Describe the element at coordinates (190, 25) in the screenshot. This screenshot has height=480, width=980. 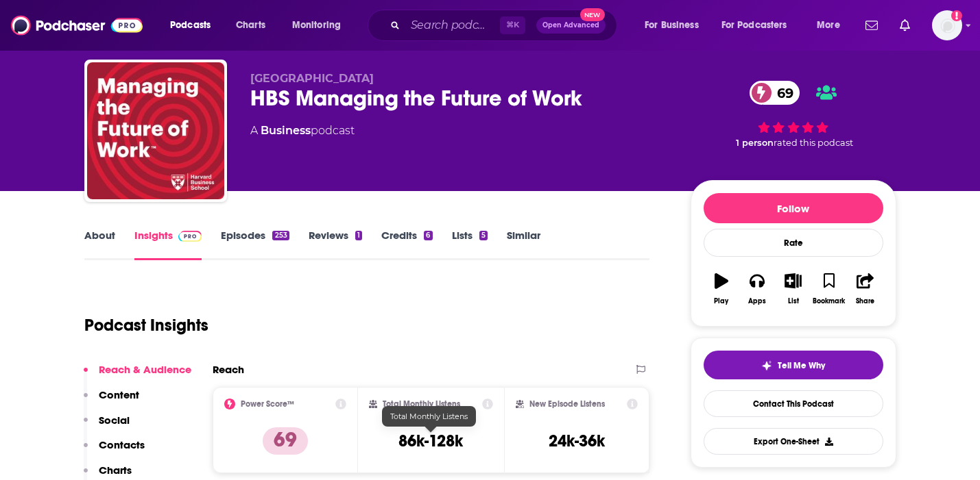
I see `span: Podcasts` at that location.